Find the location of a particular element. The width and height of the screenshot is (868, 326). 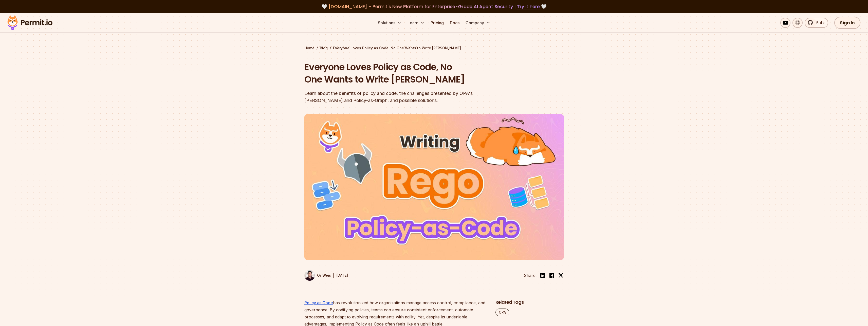

a: Or Weis is located at coordinates (317, 276).